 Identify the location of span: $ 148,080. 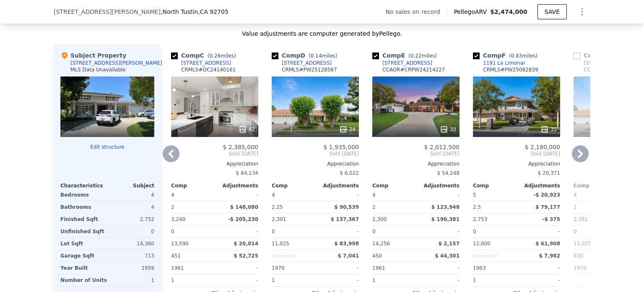
(244, 207).